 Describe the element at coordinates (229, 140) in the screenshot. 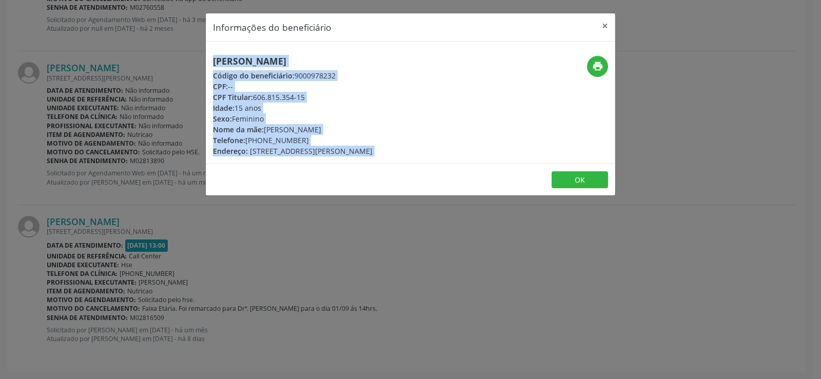

I see `span: Telefone:` at that location.